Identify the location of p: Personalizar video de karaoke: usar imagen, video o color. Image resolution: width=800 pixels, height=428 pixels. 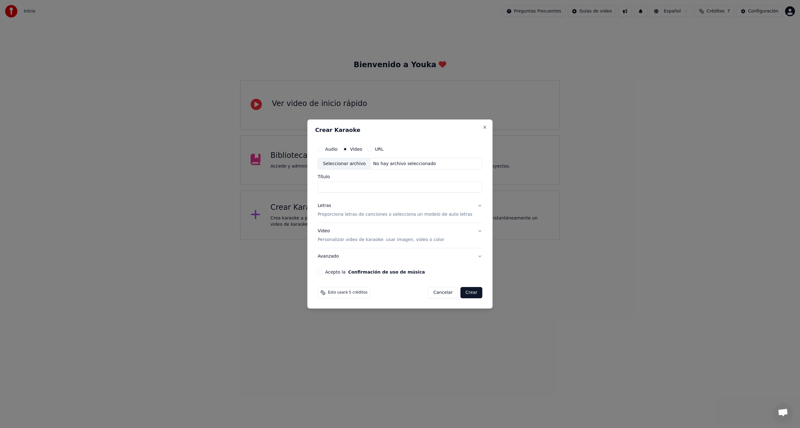
(381, 240).